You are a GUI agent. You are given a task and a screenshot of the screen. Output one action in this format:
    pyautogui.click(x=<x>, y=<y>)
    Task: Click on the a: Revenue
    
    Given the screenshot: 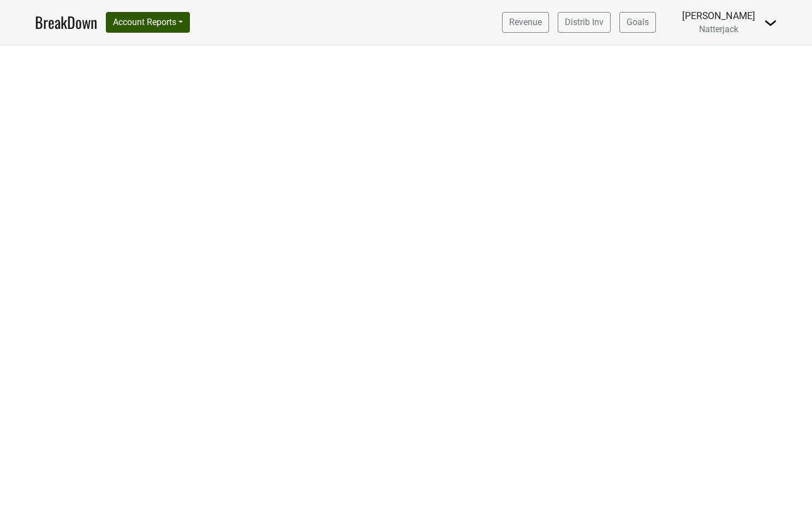 What is the action you would take?
    pyautogui.click(x=526, y=22)
    